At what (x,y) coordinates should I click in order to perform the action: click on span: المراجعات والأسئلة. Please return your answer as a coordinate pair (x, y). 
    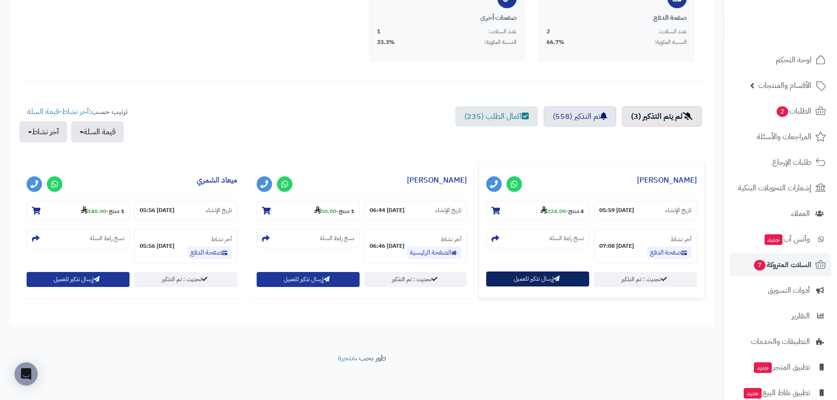
    Looking at the image, I should click on (784, 137).